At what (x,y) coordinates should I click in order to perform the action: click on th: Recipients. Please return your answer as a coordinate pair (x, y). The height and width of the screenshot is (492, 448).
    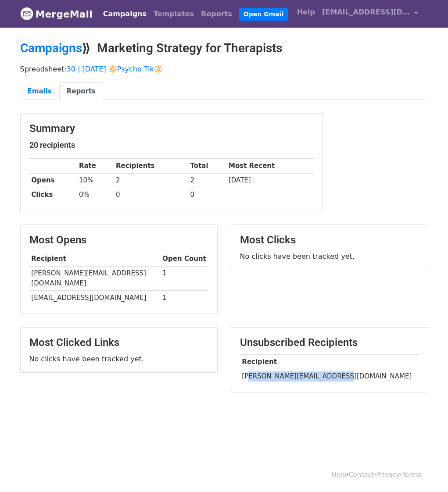
    Looking at the image, I should click on (151, 165).